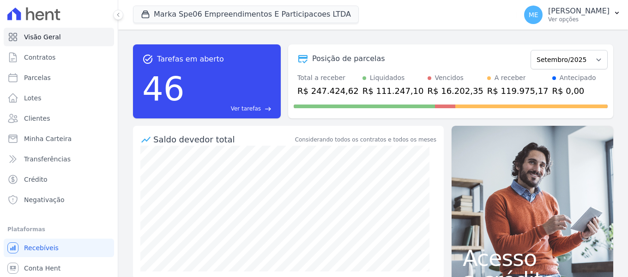  Describe the element at coordinates (393, 91) in the screenshot. I see `div: R$ 111.247,10` at that location.